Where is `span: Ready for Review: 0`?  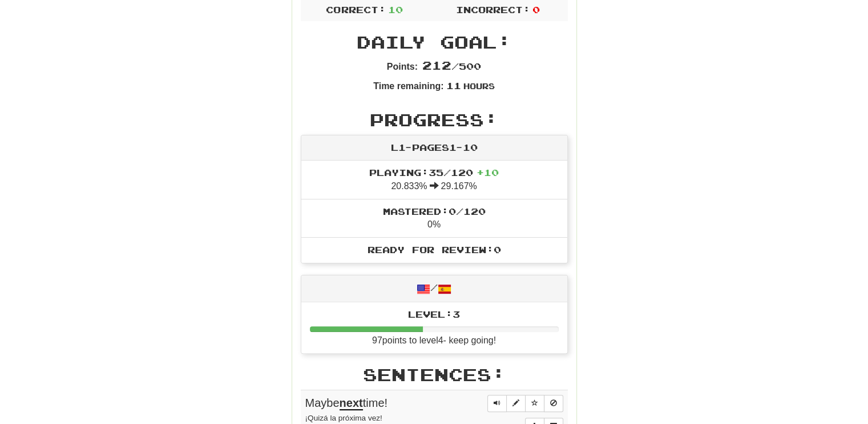 span: Ready for Review: 0 is located at coordinates (434, 249).